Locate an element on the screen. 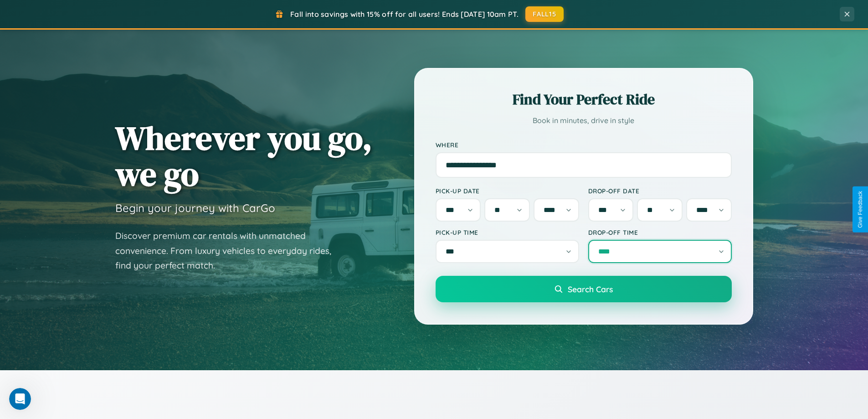  h3: Begin your journey with CarGo is located at coordinates (195, 208).